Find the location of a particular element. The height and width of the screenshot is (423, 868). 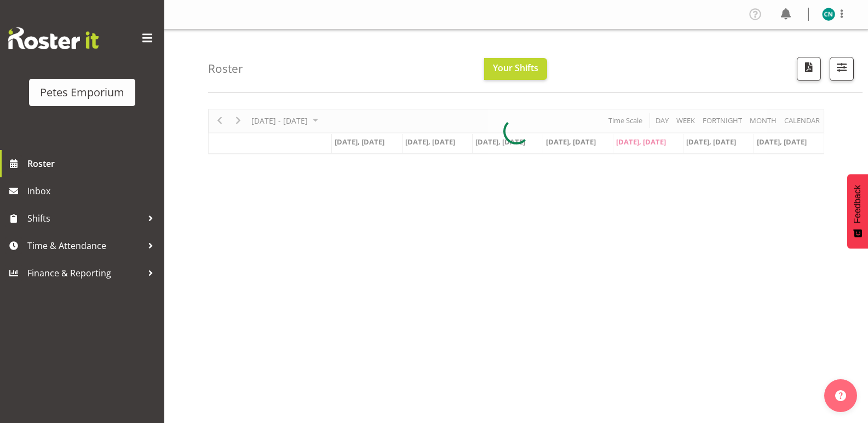

div: Petes Emporium is located at coordinates (82, 93).